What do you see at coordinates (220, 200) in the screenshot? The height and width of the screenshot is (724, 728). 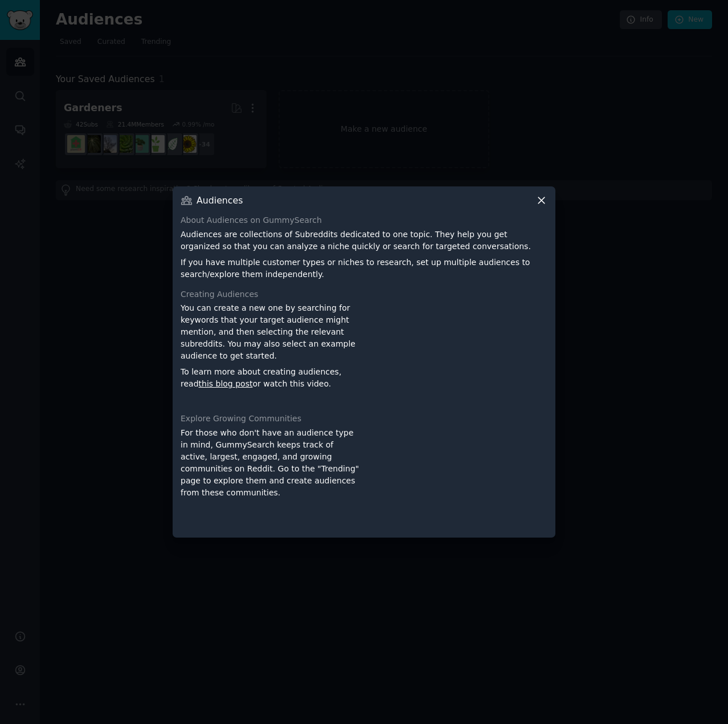 I see `h3: Audiences` at bounding box center [220, 200].